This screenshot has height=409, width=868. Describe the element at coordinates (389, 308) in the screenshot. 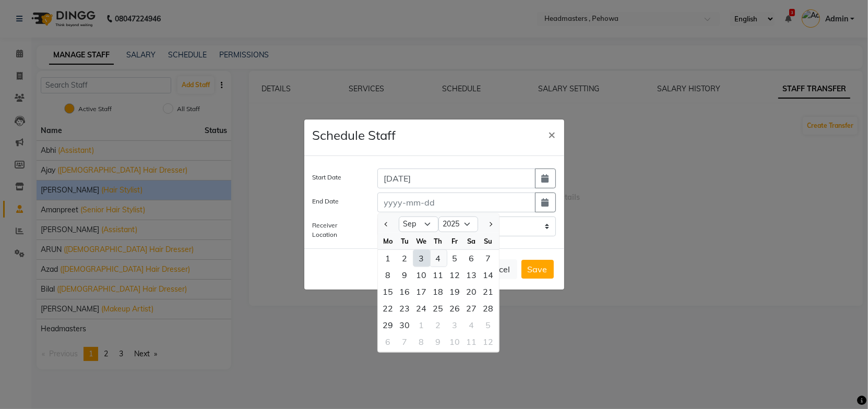

I see `div: Monday, September 22, 2025` at that location.